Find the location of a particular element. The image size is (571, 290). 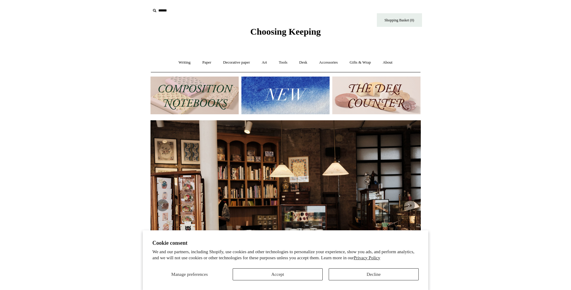

span: Manage preferences is located at coordinates (189, 274).